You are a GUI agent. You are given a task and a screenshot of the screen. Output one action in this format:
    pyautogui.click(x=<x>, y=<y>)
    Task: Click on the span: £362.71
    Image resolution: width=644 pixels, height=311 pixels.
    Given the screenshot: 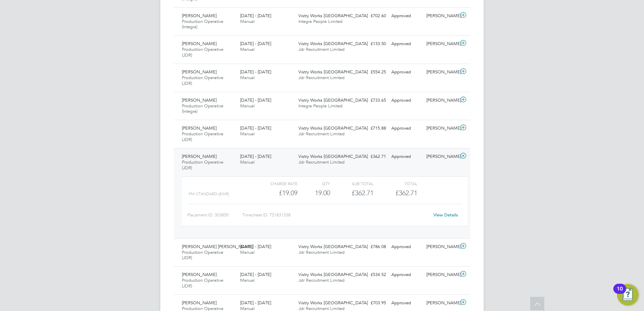 What is the action you would take?
    pyautogui.click(x=406, y=193)
    